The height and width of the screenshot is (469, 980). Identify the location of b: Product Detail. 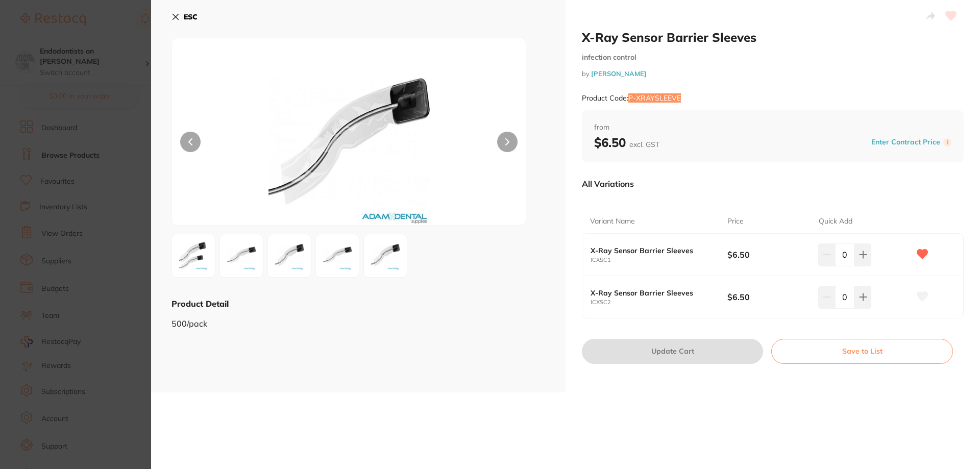
(200, 304).